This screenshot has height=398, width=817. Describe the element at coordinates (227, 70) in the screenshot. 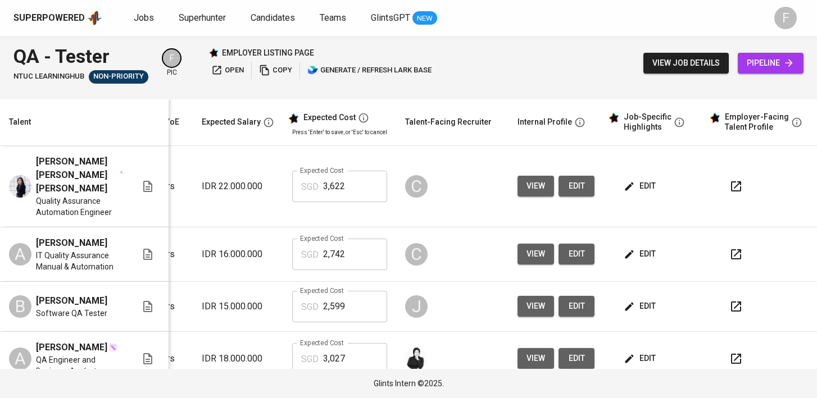

I see `button: open` at that location.